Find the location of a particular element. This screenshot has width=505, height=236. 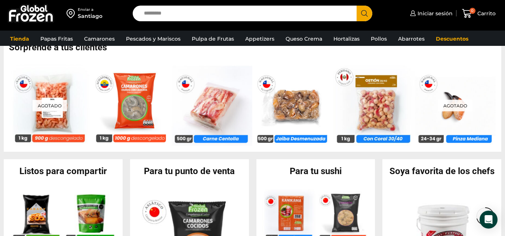

a: Descuentos is located at coordinates (452, 39).